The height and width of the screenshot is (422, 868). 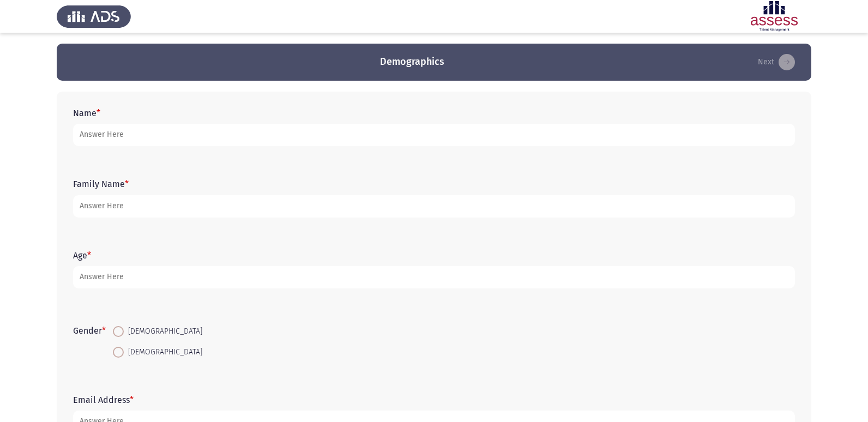 I want to click on img: Assess Talent Management logo, so click(x=94, y=16).